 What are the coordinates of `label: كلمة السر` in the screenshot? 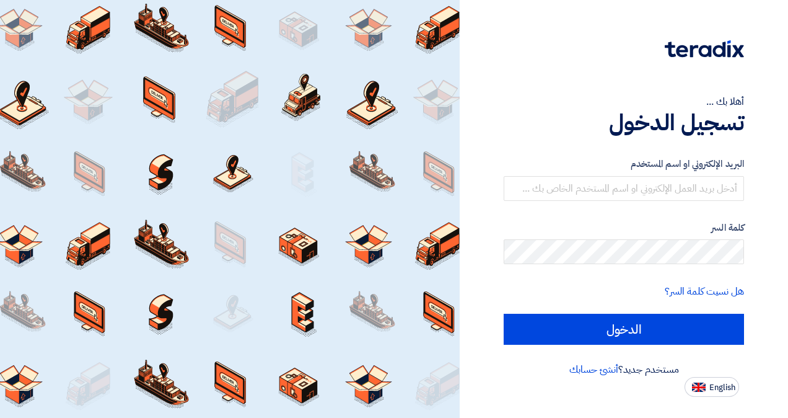 It's located at (624, 227).